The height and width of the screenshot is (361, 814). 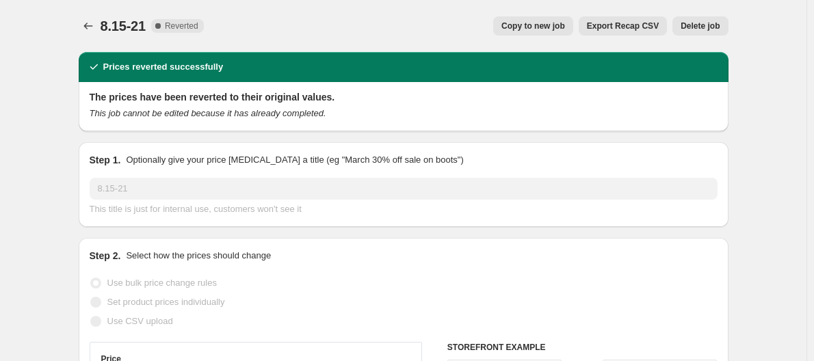 What do you see at coordinates (700, 26) in the screenshot?
I see `span: Delete job` at bounding box center [700, 26].